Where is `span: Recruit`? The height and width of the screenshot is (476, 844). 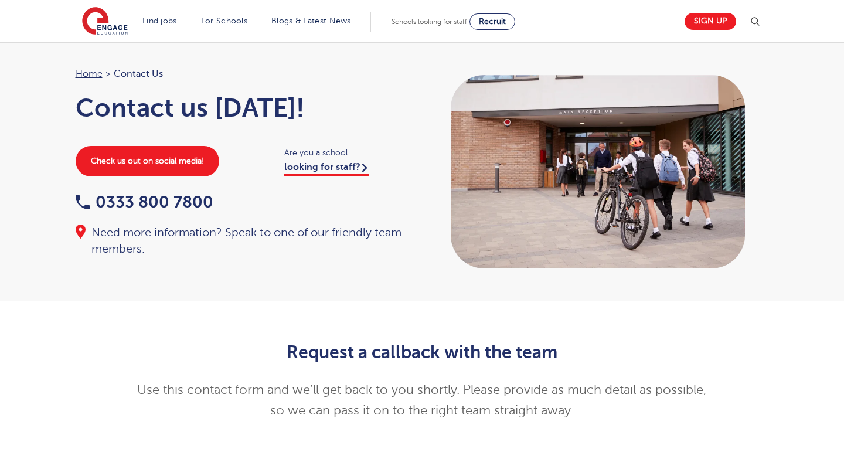
span: Recruit is located at coordinates (492, 21).